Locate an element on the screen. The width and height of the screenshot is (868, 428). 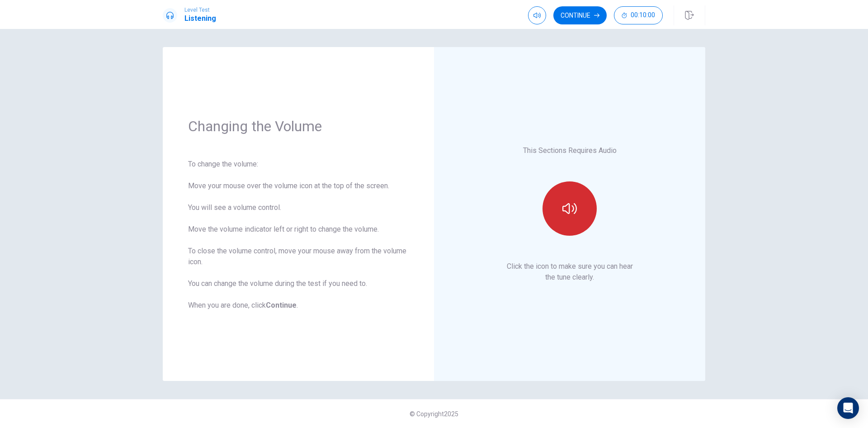
span: Level Test is located at coordinates (200, 10).